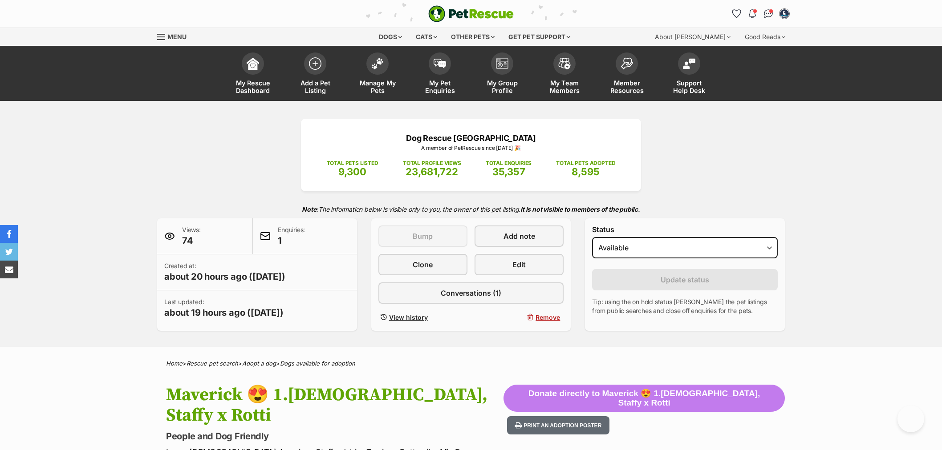 This screenshot has width=942, height=450. I want to click on img: manage-my-pets-icon-02211641906a0b7f246fdf0571729dbe1e7629f14944591b6c1af311fb30b64b.svg, so click(377, 64).